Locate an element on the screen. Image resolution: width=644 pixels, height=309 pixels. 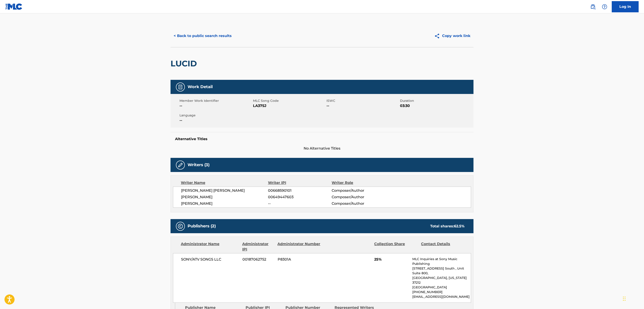
div: Contact Details is located at coordinates (443, 246).